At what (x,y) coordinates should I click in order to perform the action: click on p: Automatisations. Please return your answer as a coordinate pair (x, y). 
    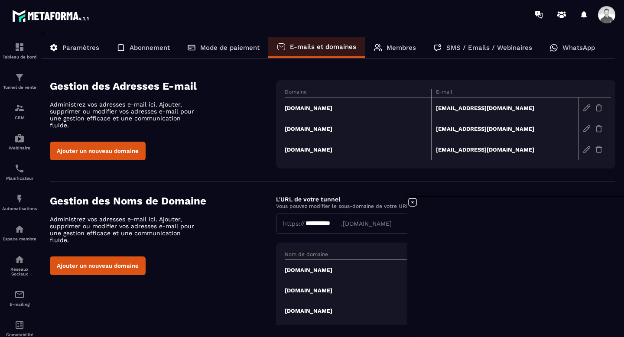
    Looking at the image, I should click on (19, 208).